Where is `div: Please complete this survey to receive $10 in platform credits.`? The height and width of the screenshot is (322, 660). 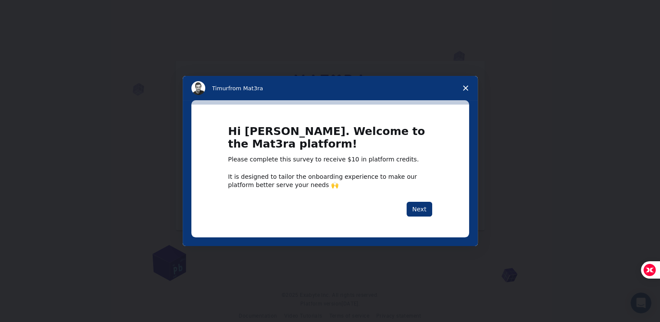 div: Please complete this survey to receive $10 in platform credits. is located at coordinates (330, 160).